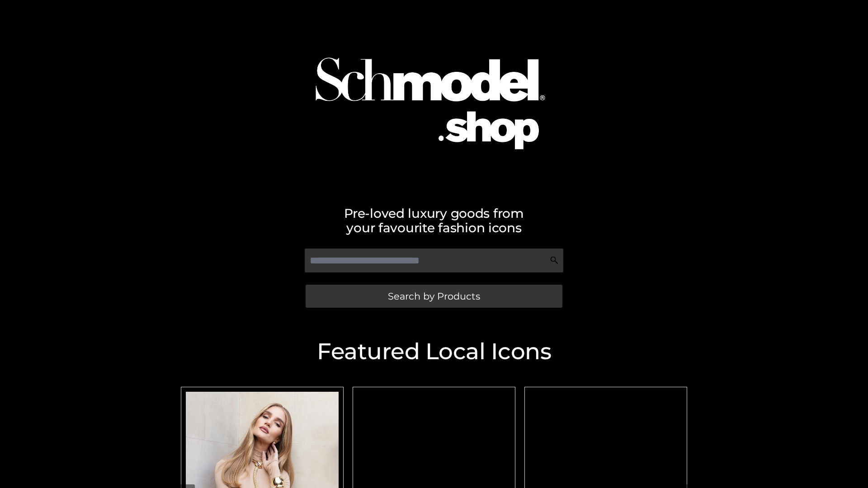 This screenshot has height=488, width=868. What do you see at coordinates (434, 296) in the screenshot?
I see `a: Search by Products` at bounding box center [434, 296].